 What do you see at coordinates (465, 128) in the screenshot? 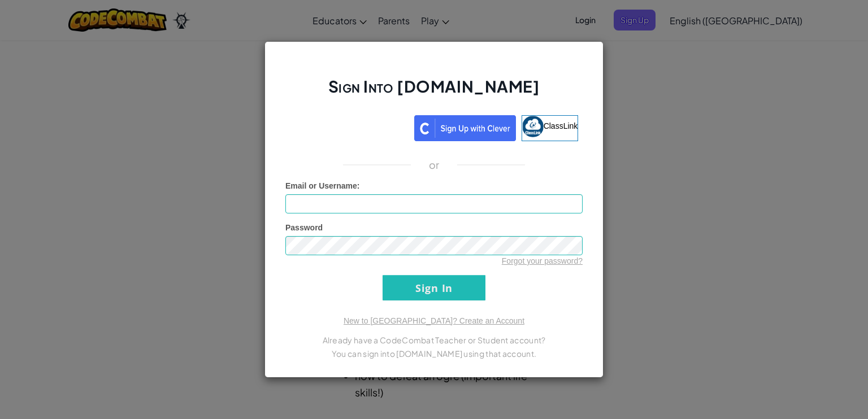
I see `img: clever_sso_button@2x.png` at bounding box center [465, 128].